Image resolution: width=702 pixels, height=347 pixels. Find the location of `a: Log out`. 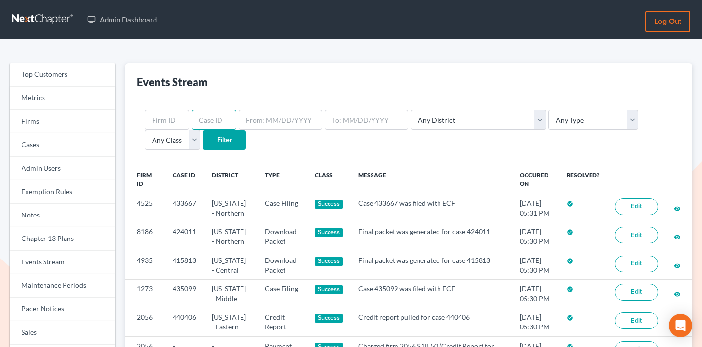

a: Log out is located at coordinates (668, 22).